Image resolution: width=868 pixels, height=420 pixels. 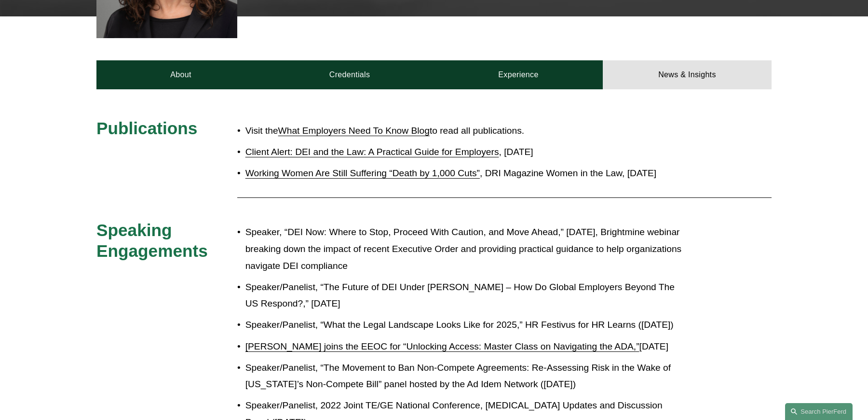 What do you see at coordinates (181, 75) in the screenshot?
I see `a: About` at bounding box center [181, 75].